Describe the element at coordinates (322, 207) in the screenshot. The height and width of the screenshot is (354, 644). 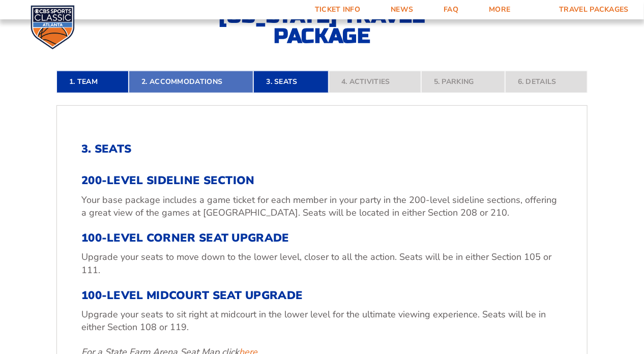
I see `p: Your base package includes a game ticket for each member in your party in the 200-level sideline ...` at that location.